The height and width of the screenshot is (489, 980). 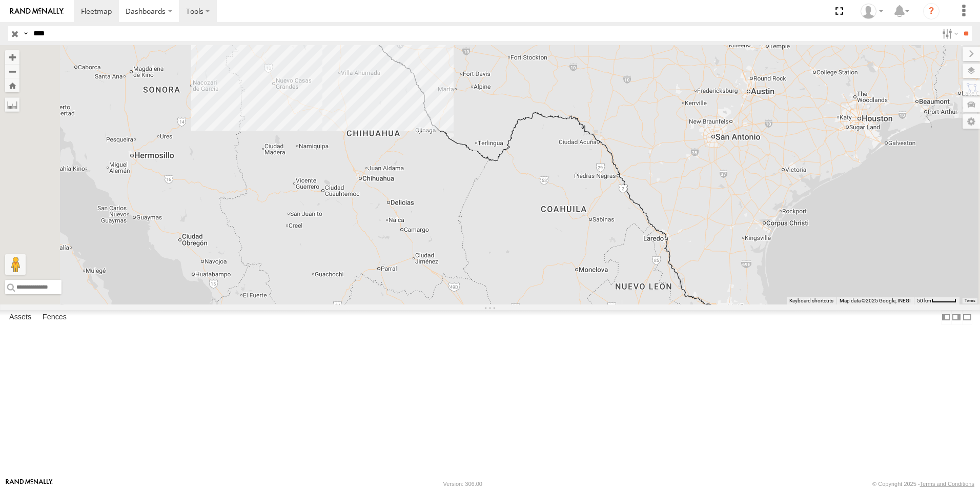 I want to click on button: Keyboard shortcuts, so click(x=812, y=301).